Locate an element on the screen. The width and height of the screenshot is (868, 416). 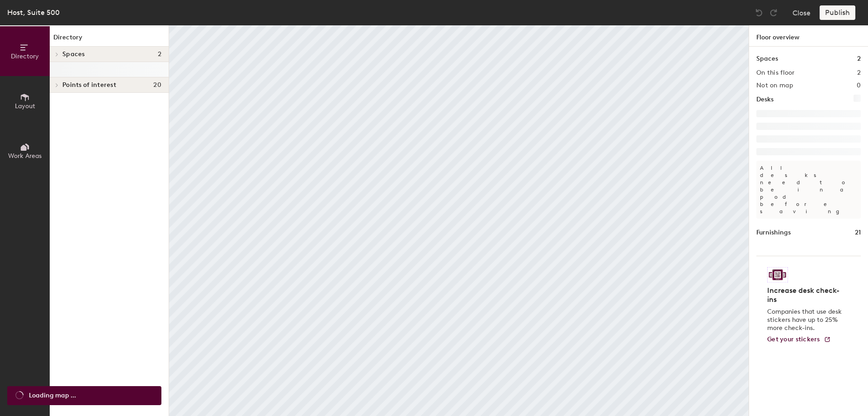
h2: 2 is located at coordinates (859, 73).